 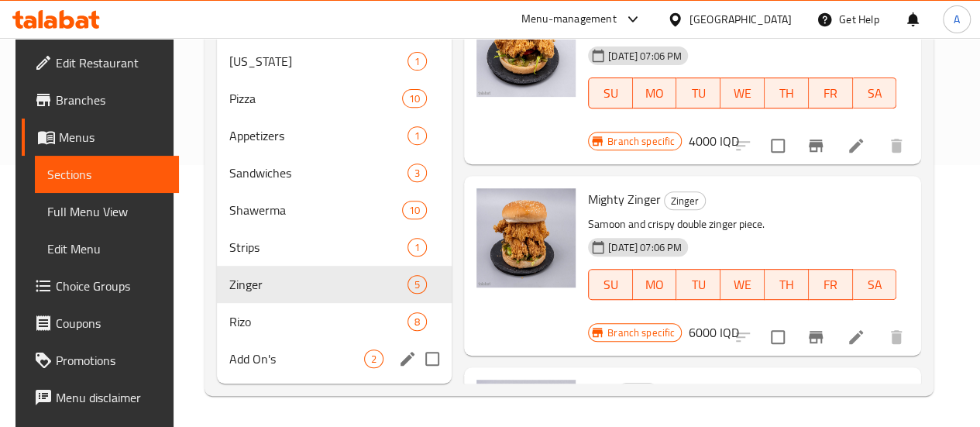 I want to click on span: Add On's, so click(x=296, y=359).